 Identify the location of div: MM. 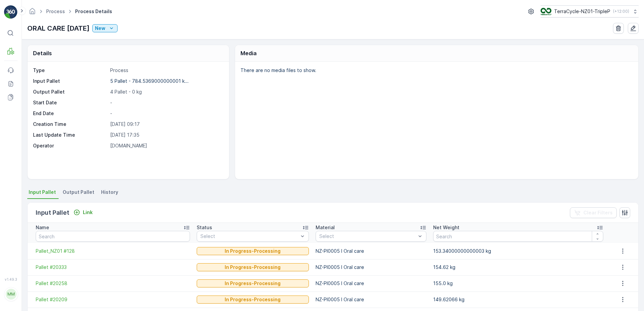
(11, 294).